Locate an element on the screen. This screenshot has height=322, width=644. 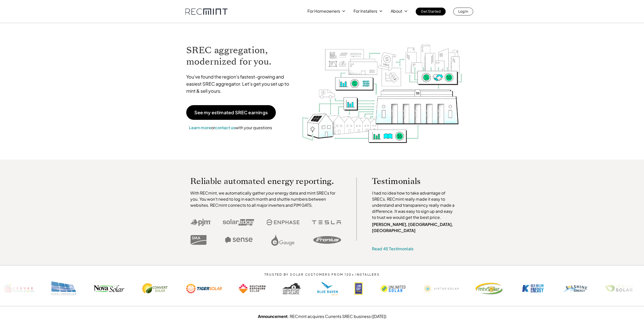
p: Get Started is located at coordinates (431, 11).